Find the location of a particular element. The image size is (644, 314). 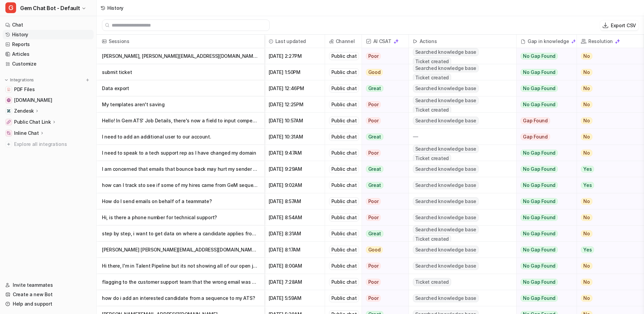

span: Good is located at coordinates (375, 250).